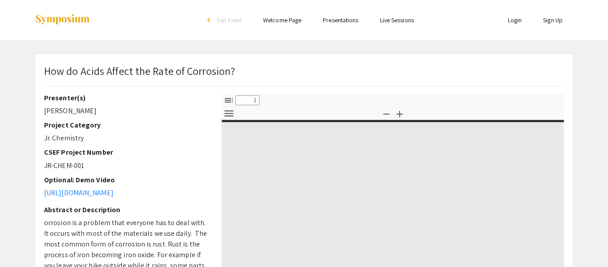 Image resolution: width=608 pixels, height=267 pixels. What do you see at coordinates (126, 209) in the screenshot?
I see `h2: Abstract or Description` at bounding box center [126, 209].